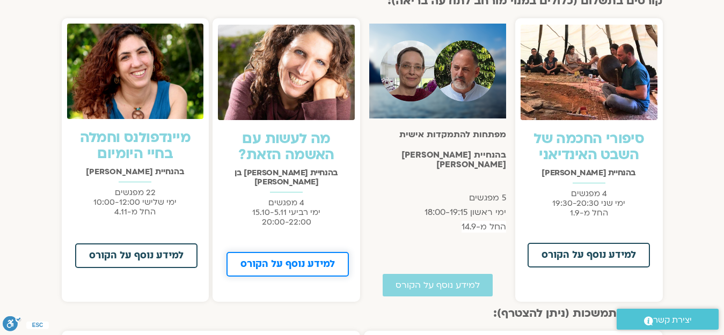 The image size is (724, 335). I want to click on span: החל מ-14.9, so click(483, 227).